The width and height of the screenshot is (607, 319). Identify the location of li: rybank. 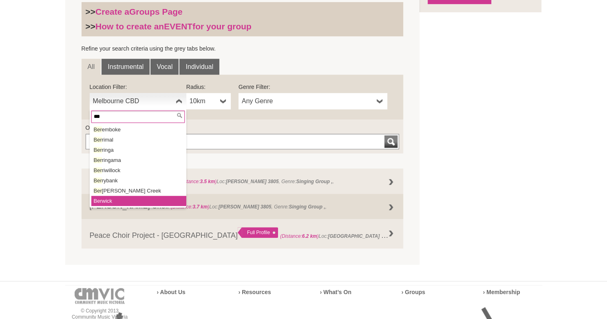
(139, 180).